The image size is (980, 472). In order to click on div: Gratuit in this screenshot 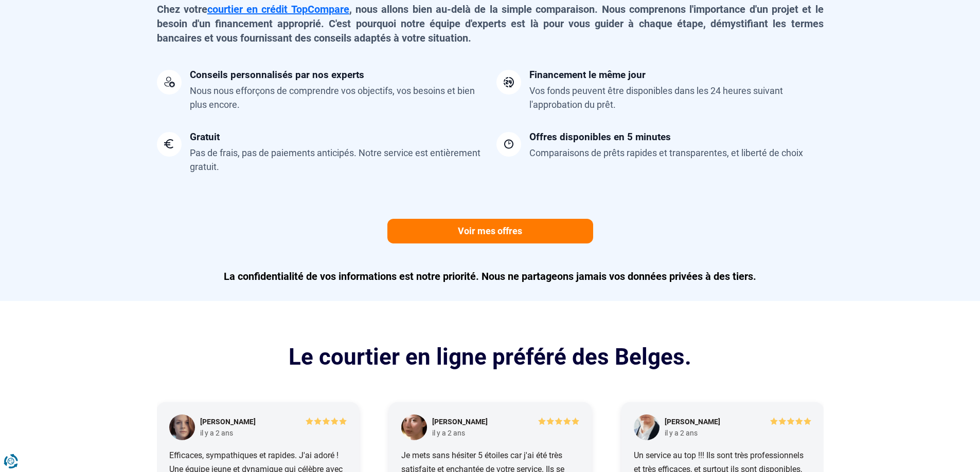, I will do `click(204, 137)`.